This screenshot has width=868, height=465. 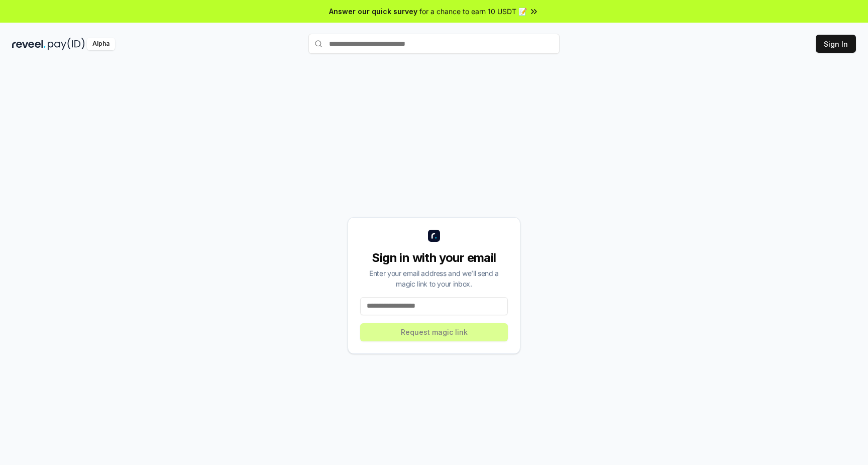 What do you see at coordinates (434, 258) in the screenshot?
I see `div: Sign in with your email` at bounding box center [434, 258].